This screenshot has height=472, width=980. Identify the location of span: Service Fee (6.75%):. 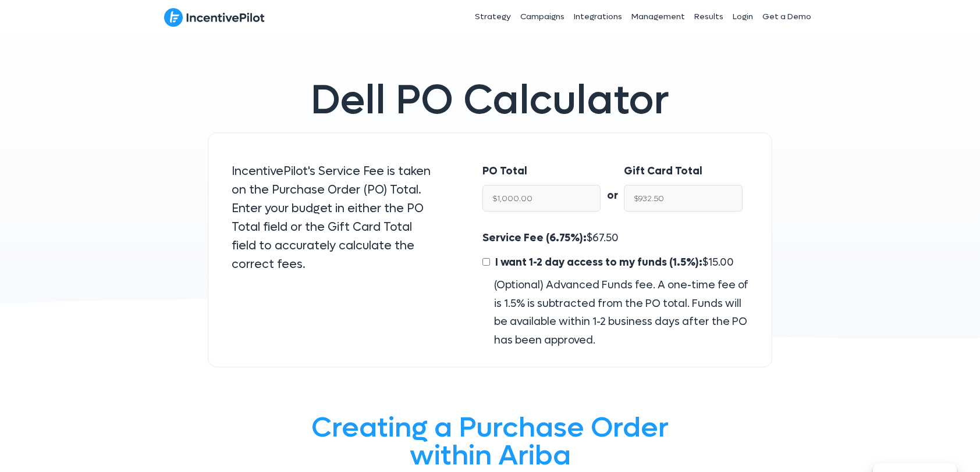
(534, 238).